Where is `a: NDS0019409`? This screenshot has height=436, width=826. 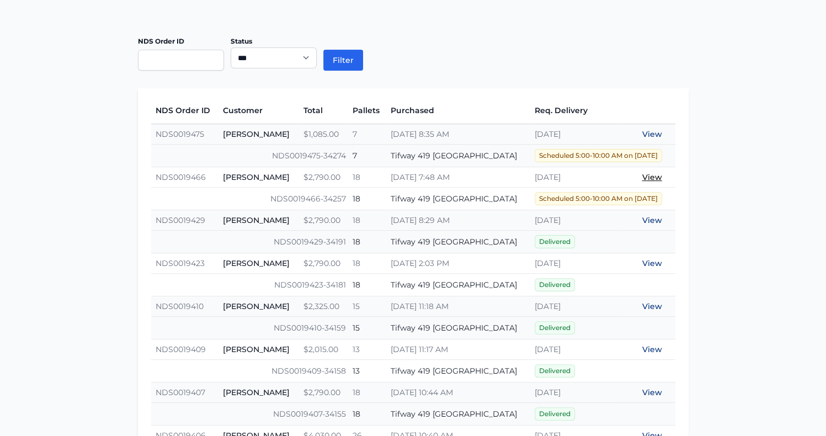
a: NDS0019409 is located at coordinates (180, 349).